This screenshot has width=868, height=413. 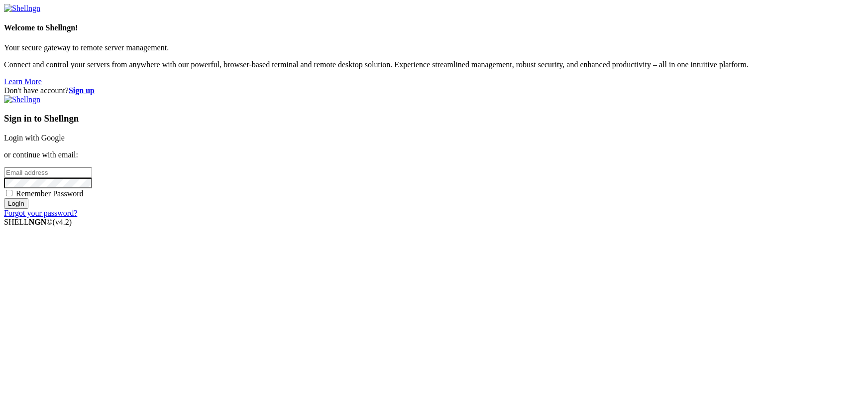 I want to click on a: Login with Google, so click(x=34, y=138).